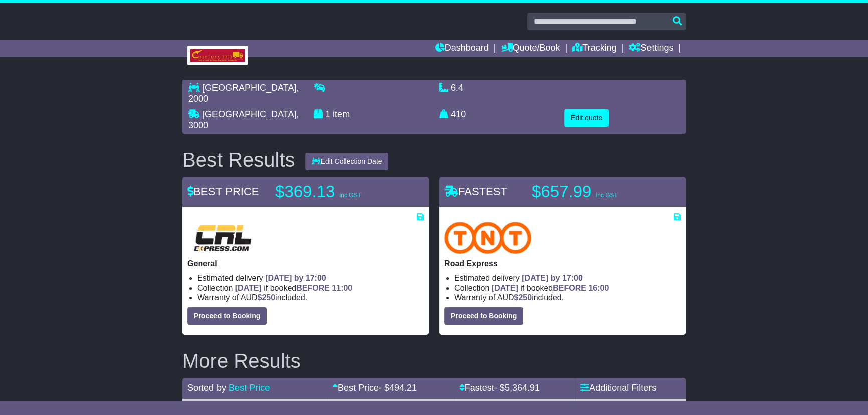 The width and height of the screenshot is (868, 415). Describe the element at coordinates (461, 48) in the screenshot. I see `a: Dashboard` at that location.